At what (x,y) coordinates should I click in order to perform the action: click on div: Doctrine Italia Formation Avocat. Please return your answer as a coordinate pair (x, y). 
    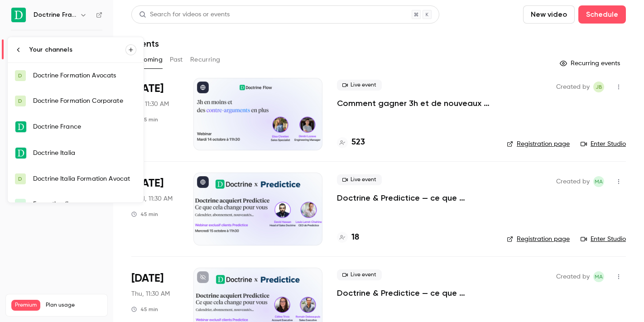
    Looking at the image, I should click on (85, 179).